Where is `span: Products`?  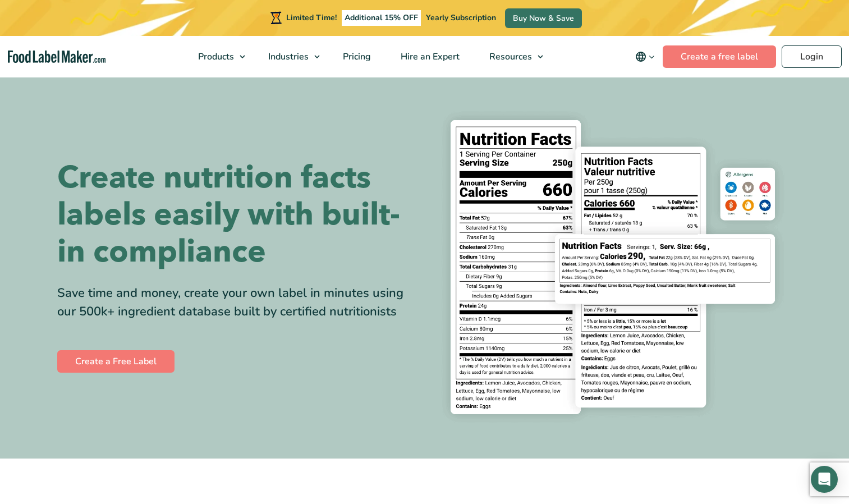
span: Products is located at coordinates (215, 57).